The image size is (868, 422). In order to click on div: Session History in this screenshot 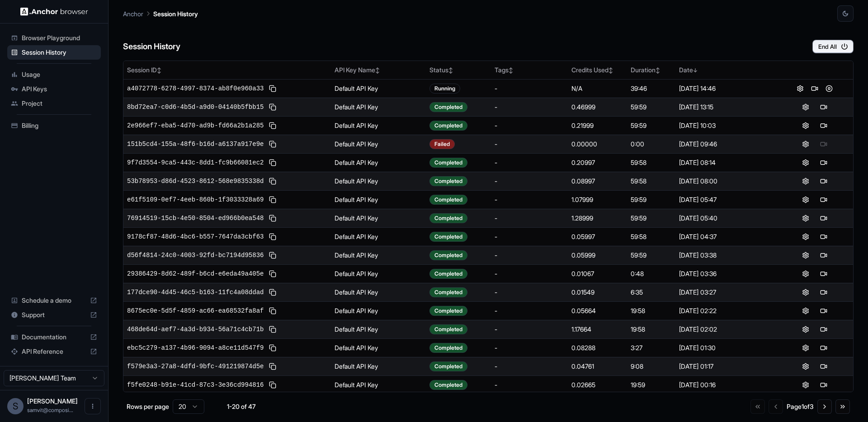, I will do `click(54, 52)`.